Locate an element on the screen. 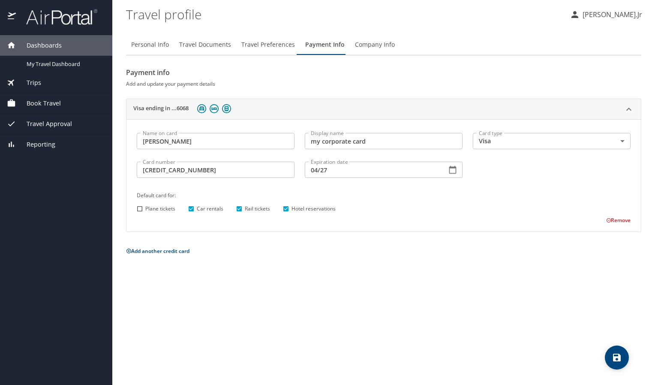 The height and width of the screenshot is (385, 655). div: Profile is located at coordinates (384, 45).